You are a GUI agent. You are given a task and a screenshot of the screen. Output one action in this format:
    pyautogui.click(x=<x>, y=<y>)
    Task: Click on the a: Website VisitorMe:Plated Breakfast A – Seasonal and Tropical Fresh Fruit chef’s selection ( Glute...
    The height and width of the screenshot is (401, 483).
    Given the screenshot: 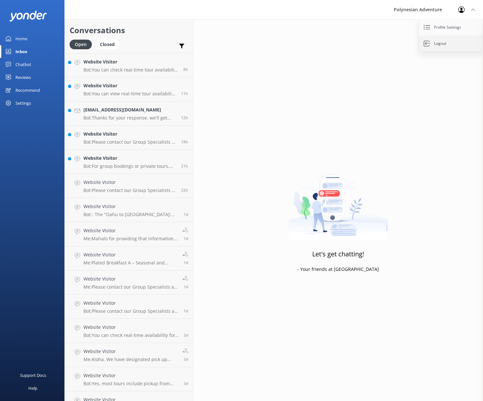 What is the action you would take?
    pyautogui.click(x=129, y=258)
    